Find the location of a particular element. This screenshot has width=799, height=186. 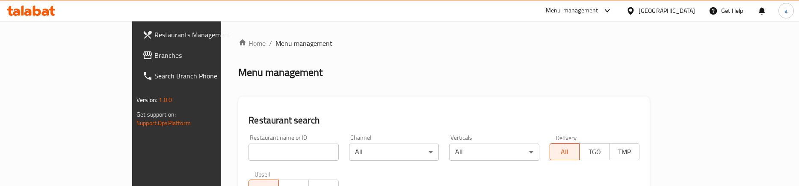

span: Branches is located at coordinates (206, 55).